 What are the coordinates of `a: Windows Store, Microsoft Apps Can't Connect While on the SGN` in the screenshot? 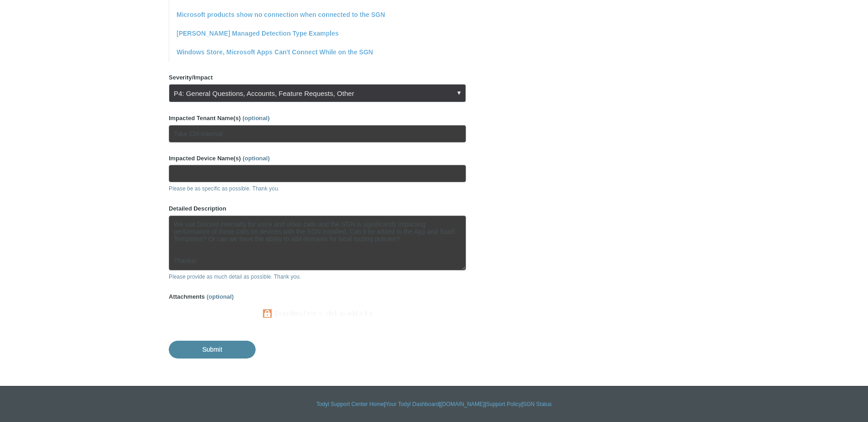 It's located at (275, 52).